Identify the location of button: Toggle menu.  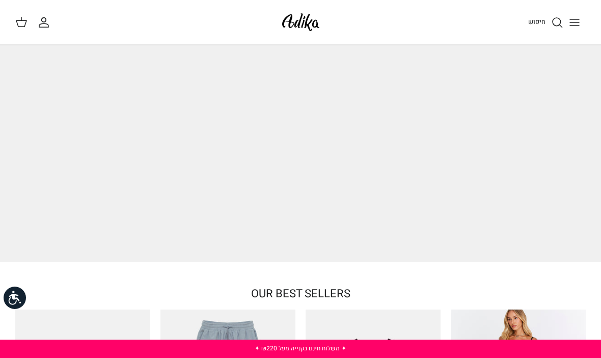
(575, 22).